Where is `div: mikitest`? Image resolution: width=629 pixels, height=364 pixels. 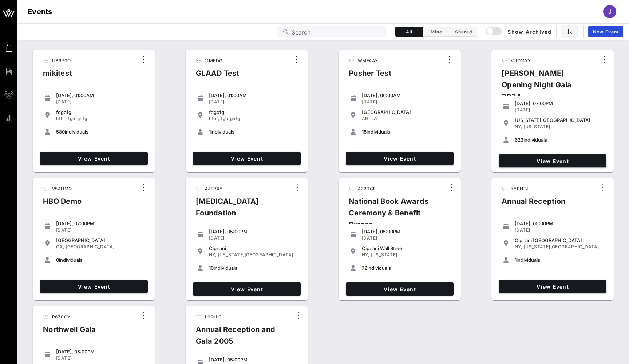
div: mikitest is located at coordinates (57, 76).